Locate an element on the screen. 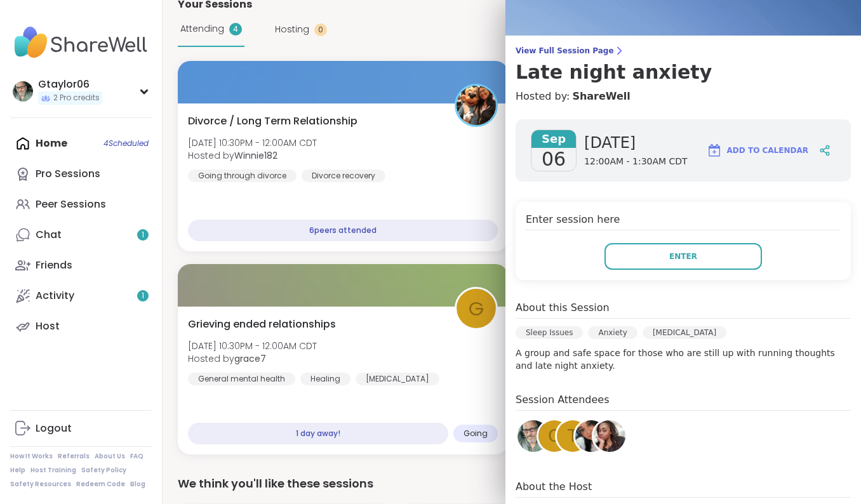  span: Grieving ended relationships is located at coordinates (262, 324).